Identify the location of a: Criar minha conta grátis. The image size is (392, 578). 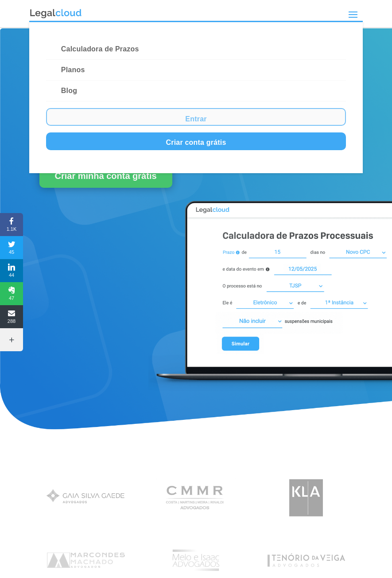
(106, 176).